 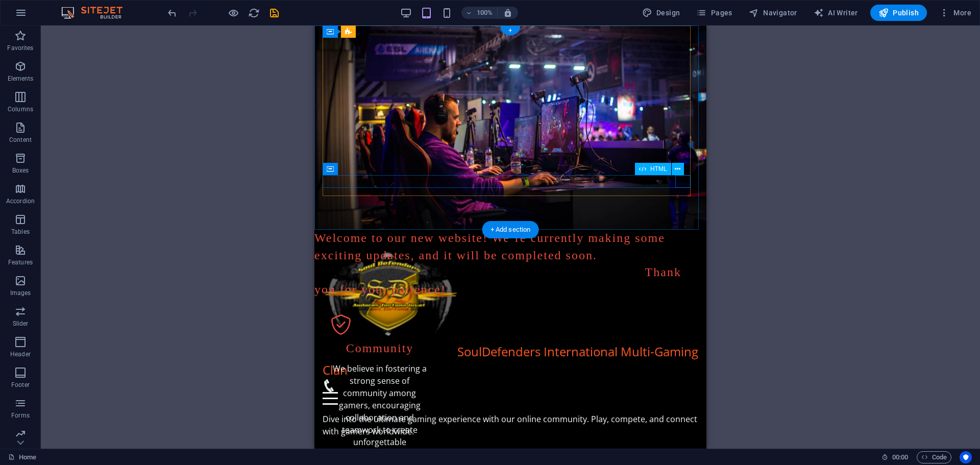 What do you see at coordinates (836, 12) in the screenshot?
I see `button: AI Writer` at bounding box center [836, 12].